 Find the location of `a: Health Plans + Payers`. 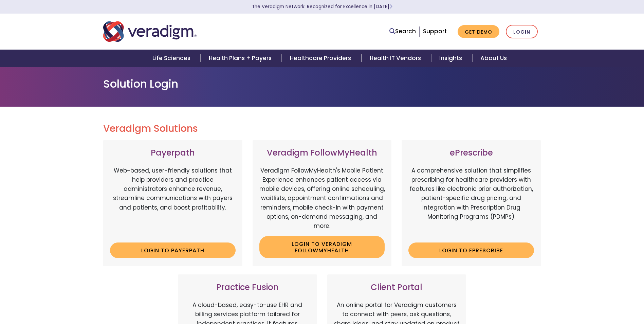

a: Health Plans + Payers is located at coordinates (241, 58).